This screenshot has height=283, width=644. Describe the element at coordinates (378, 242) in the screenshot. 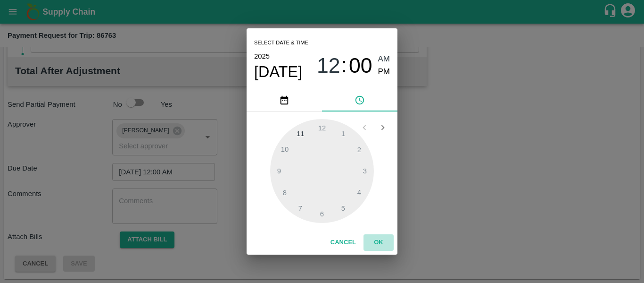

I see `button: OK` at that location.